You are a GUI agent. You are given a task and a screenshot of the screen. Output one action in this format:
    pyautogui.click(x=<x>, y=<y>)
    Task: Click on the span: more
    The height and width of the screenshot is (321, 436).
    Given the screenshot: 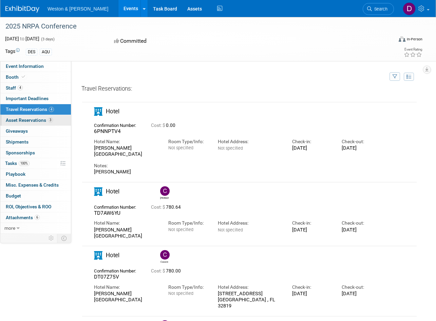 What is the action you would take?
    pyautogui.click(x=10, y=228)
    